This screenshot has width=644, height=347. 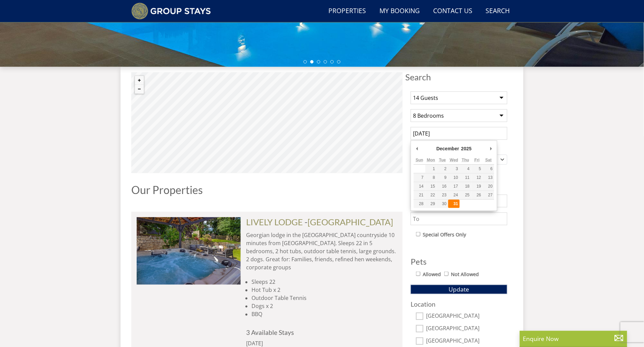 I want to click on button: 25, so click(x=465, y=195).